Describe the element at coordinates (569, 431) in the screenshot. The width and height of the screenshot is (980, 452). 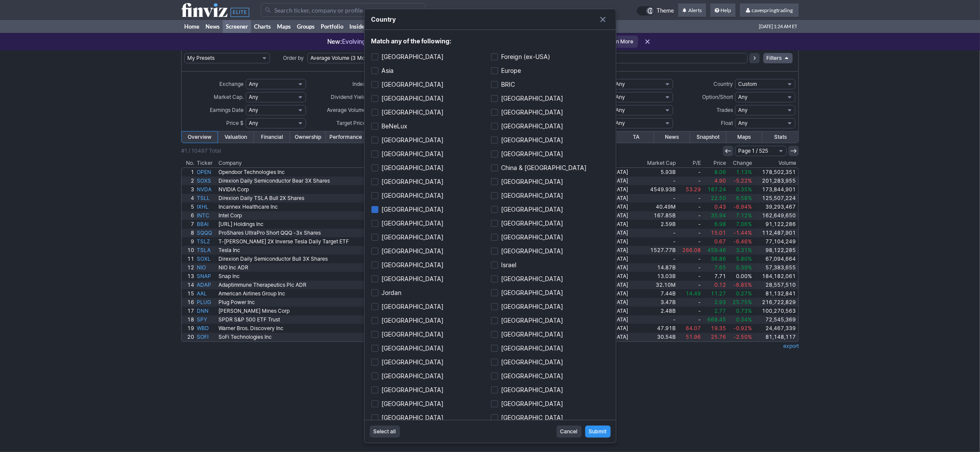
I see `button: Cancel` at that location.